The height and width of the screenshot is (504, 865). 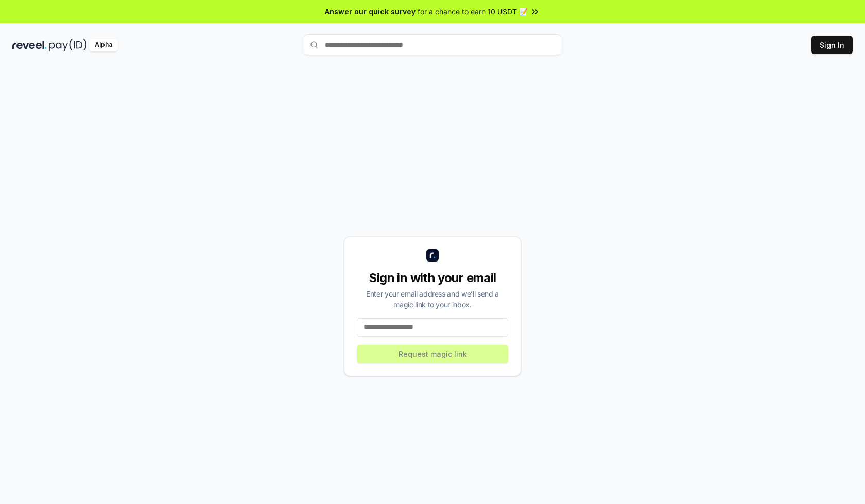 I want to click on img: logo_small, so click(x=432, y=255).